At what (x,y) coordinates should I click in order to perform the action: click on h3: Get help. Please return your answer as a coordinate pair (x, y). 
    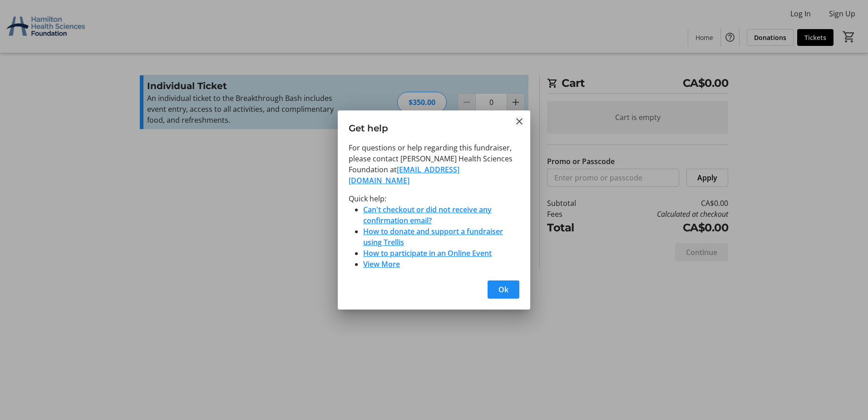
    Looking at the image, I should click on (434, 126).